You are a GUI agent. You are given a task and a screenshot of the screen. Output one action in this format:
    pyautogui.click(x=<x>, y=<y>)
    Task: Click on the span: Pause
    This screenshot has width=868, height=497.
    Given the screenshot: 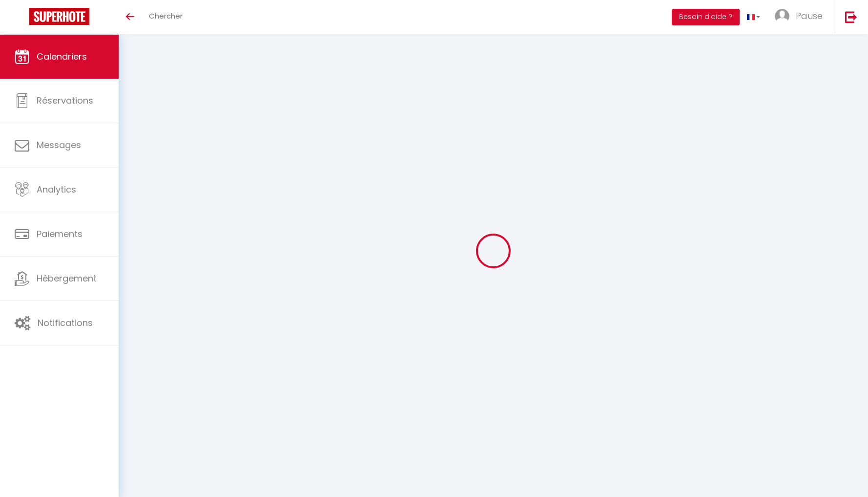 What is the action you would take?
    pyautogui.click(x=809, y=16)
    